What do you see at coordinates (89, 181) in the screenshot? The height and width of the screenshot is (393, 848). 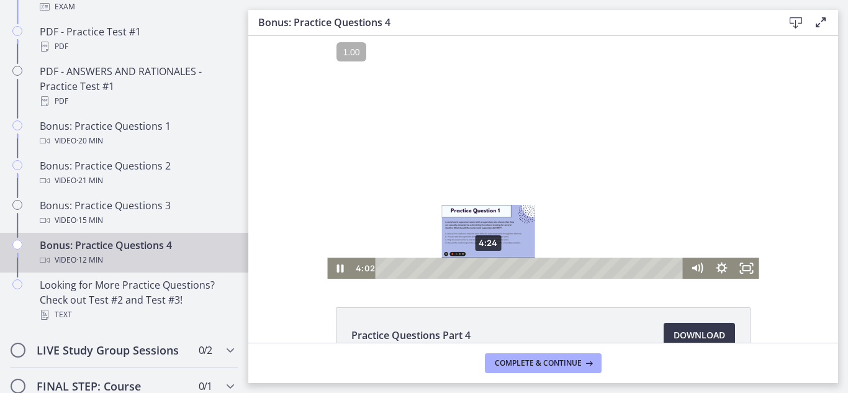 I see `span: · 21 min` at bounding box center [89, 181].